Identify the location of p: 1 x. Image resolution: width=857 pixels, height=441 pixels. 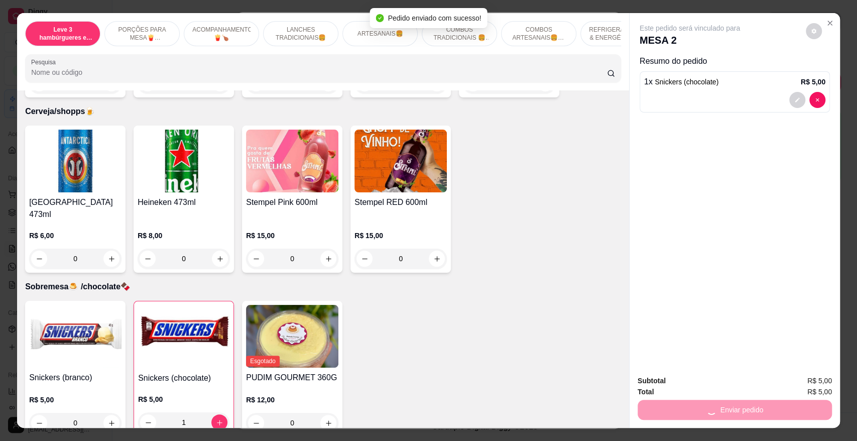
(681, 82).